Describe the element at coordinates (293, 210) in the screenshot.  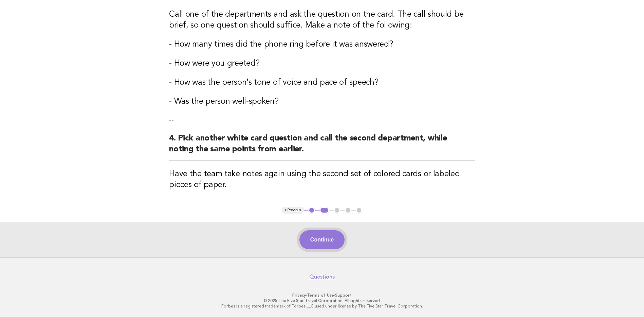
I see `button: < Previous` at that location.